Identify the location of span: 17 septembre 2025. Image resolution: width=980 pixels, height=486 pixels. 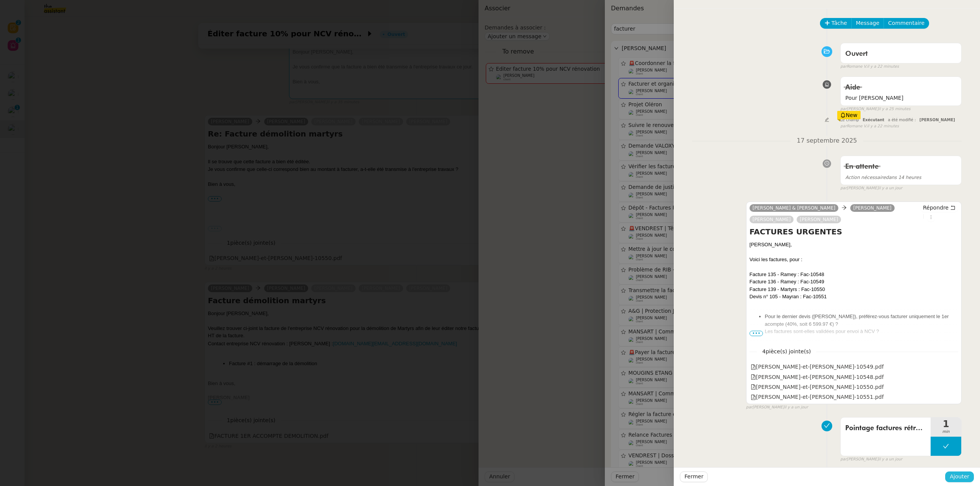
(827, 141).